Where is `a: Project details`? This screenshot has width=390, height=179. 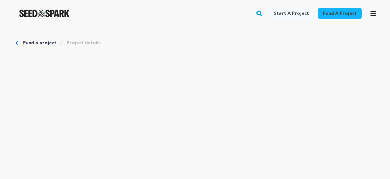
a: Project details is located at coordinates (84, 43).